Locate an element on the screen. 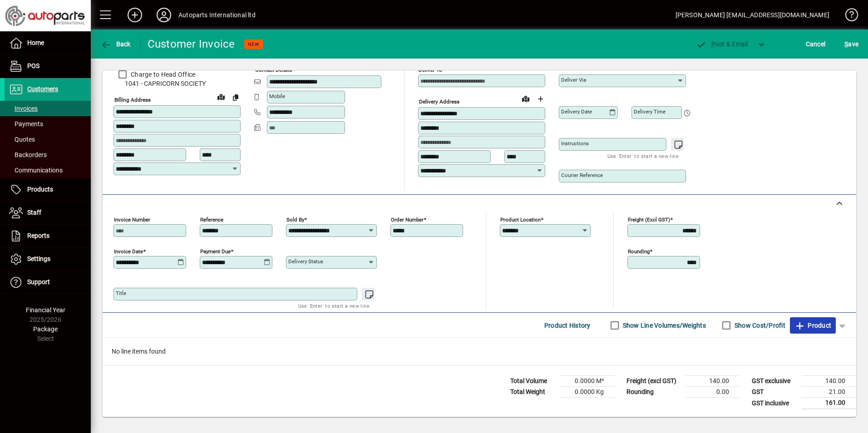  a: Invoices is located at coordinates (48, 109).